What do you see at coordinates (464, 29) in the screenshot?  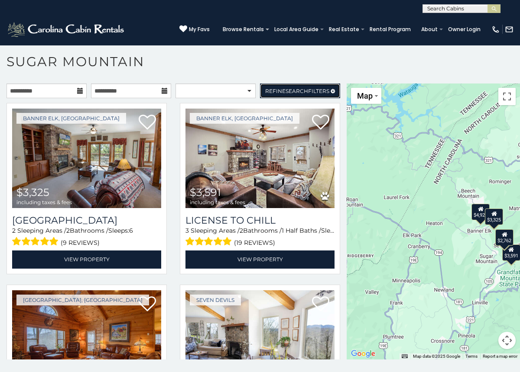 I see `a: Owner Login` at bounding box center [464, 29].